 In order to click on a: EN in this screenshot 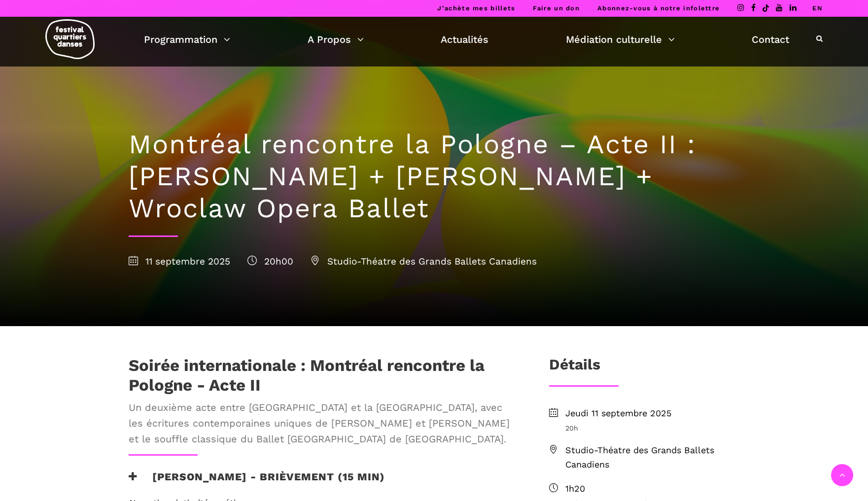, I will do `click(817, 8)`.